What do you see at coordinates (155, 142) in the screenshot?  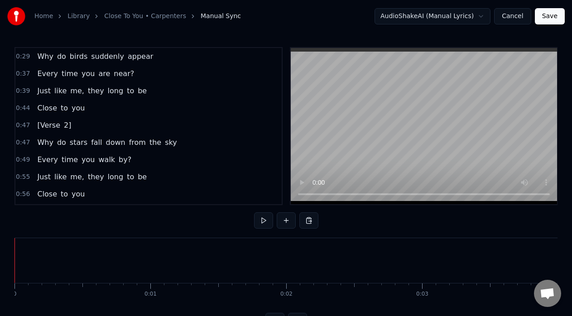 I see `span: the` at bounding box center [155, 142].